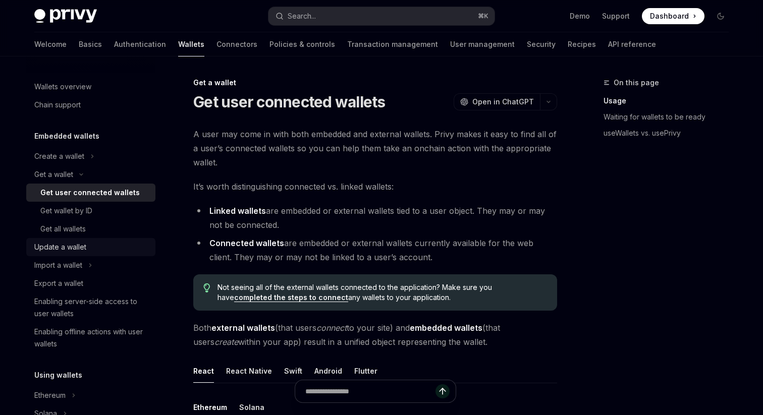 The image size is (763, 415). I want to click on strong: Connected wallets, so click(247, 243).